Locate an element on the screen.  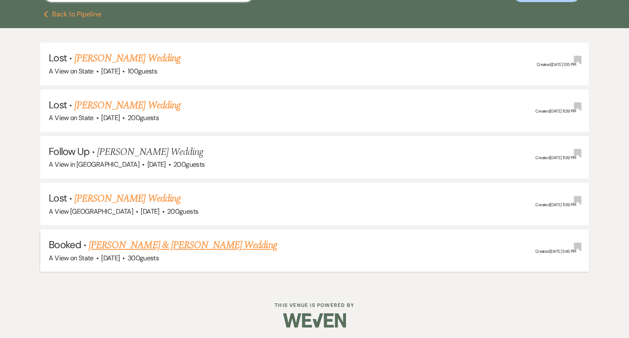
span: 300 guests is located at coordinates (143, 258).